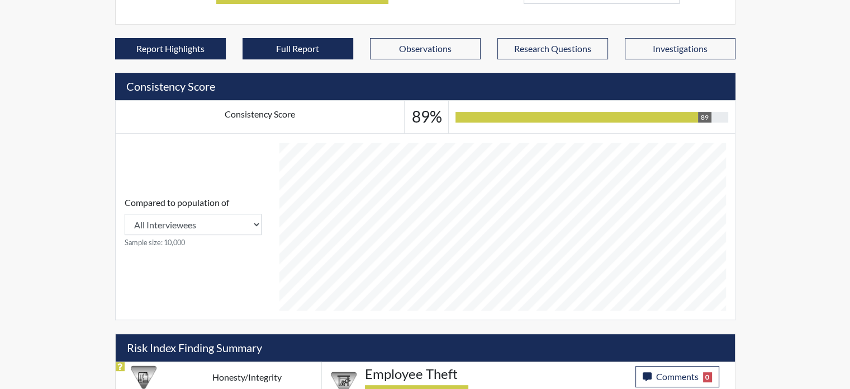  Describe the element at coordinates (426, 86) in the screenshot. I see `h5: Consistency Score` at that location.